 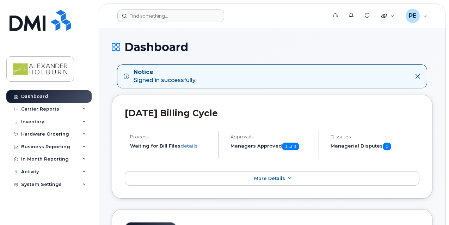 I want to click on h5: Managers Approved, so click(x=272, y=147).